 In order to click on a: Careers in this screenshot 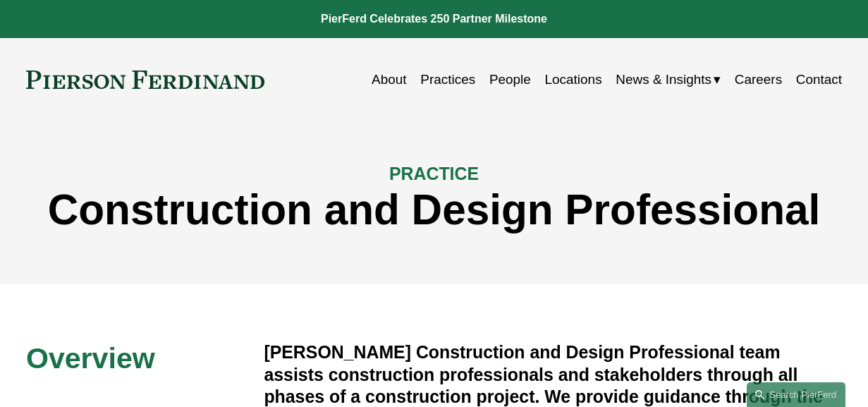, I will do `click(758, 79)`.